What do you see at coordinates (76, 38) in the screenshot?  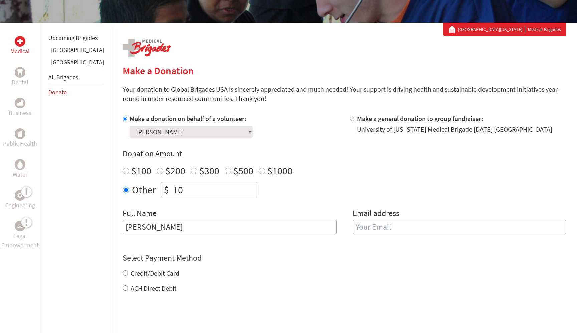 I see `li: Upcoming Brigades` at bounding box center [76, 38].